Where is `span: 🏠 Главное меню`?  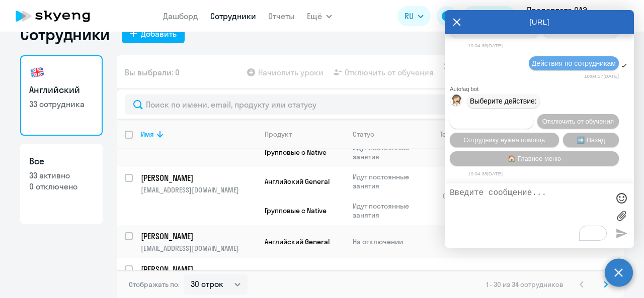
span: 🏠 Главное меню is located at coordinates (534, 158).